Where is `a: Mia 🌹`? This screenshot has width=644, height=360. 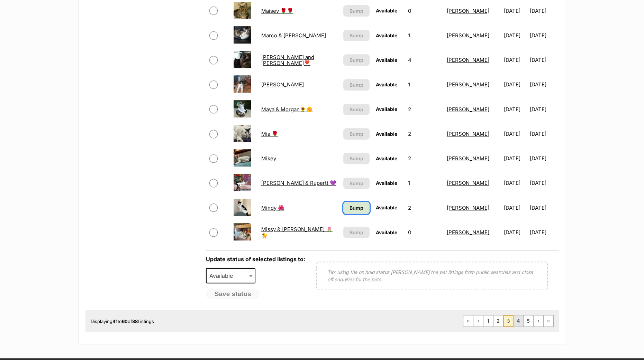
a: Mia 🌹 is located at coordinates (270, 134).